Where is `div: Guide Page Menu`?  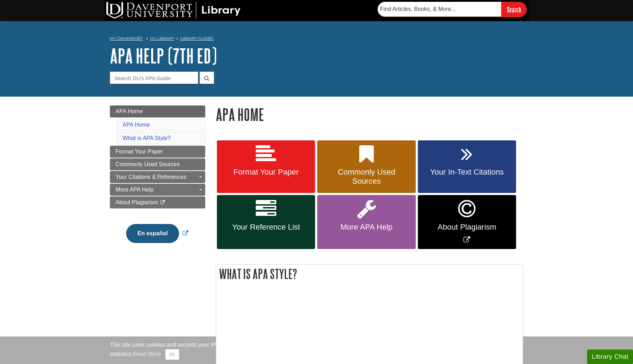
div: Guide Page Menu is located at coordinates (157, 180).